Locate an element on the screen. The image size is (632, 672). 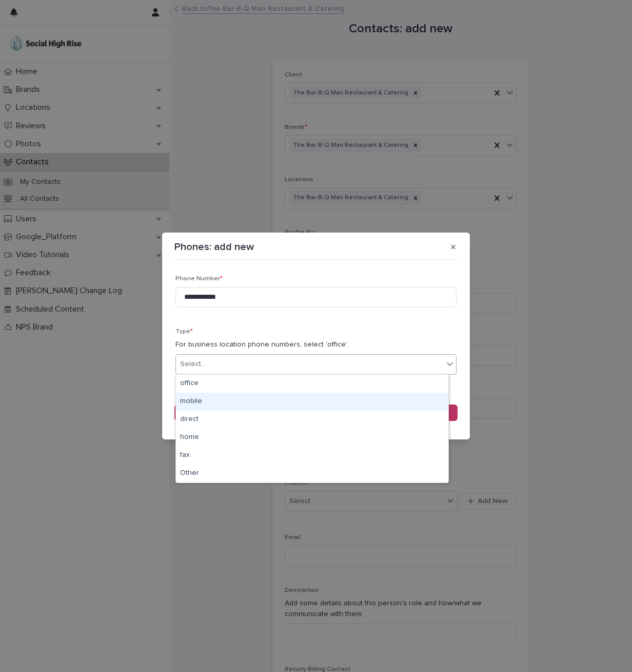
div: home is located at coordinates (312, 438).